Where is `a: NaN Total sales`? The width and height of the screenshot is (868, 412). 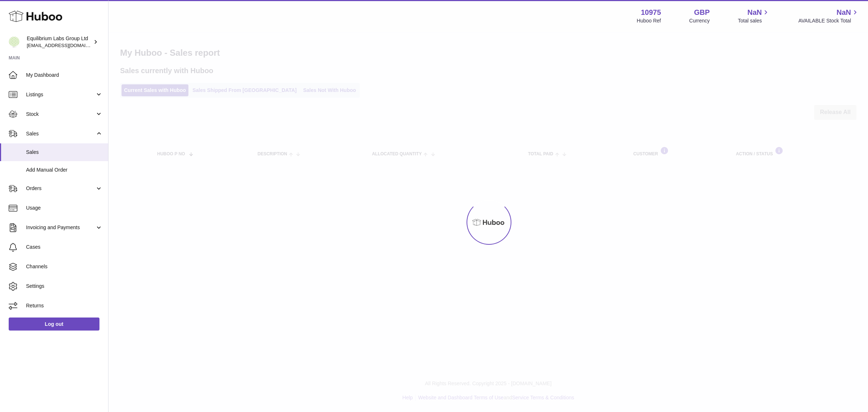
a: NaN Total sales is located at coordinates (754, 16).